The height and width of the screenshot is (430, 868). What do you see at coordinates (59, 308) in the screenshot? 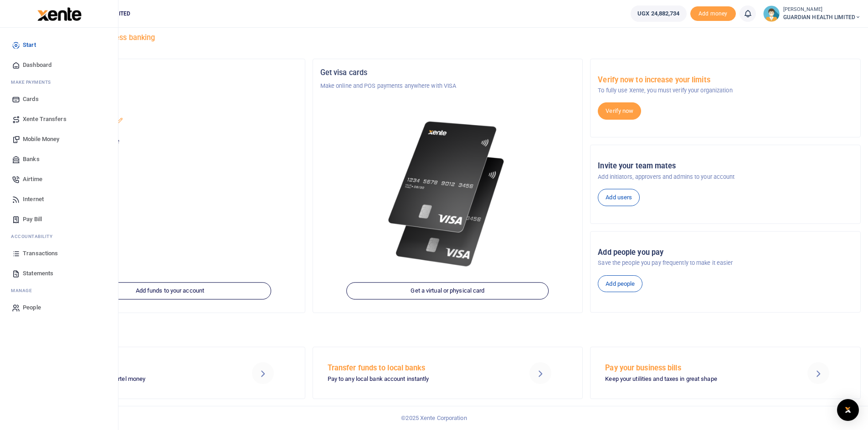
I see `a: People` at bounding box center [59, 308].